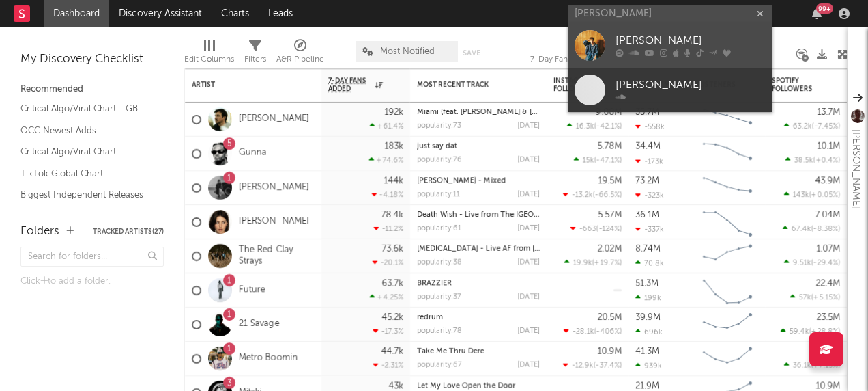  What do you see at coordinates (829, 112) in the screenshot?
I see `div: 13.7M` at bounding box center [829, 112].